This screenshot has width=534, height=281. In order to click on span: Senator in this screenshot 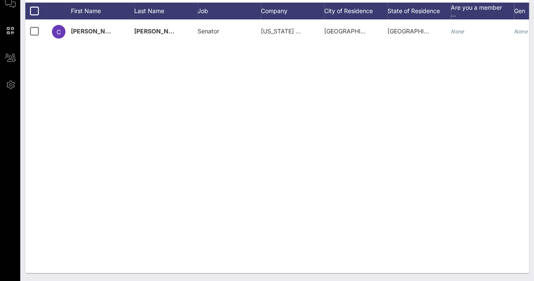, I will do `click(208, 31)`.